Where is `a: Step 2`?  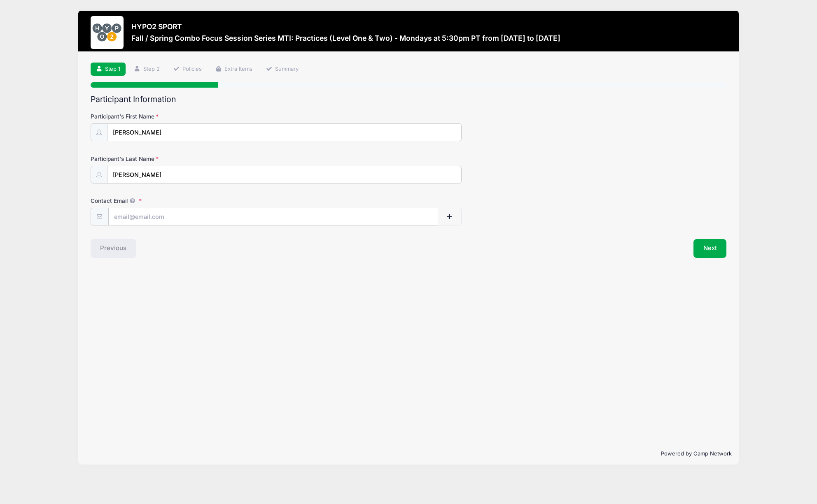 a: Step 2 is located at coordinates (146, 69).